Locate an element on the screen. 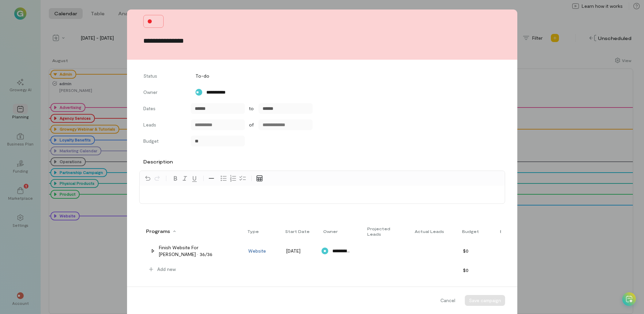  span: Projected leads is located at coordinates (384, 231).